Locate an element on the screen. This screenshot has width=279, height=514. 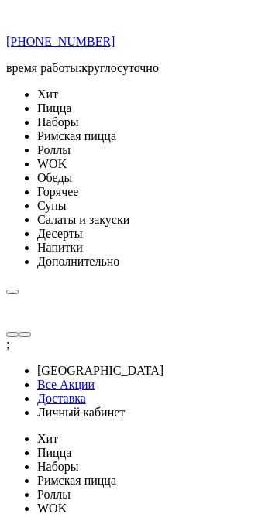
span: Дополнительно is located at coordinates (78, 261).